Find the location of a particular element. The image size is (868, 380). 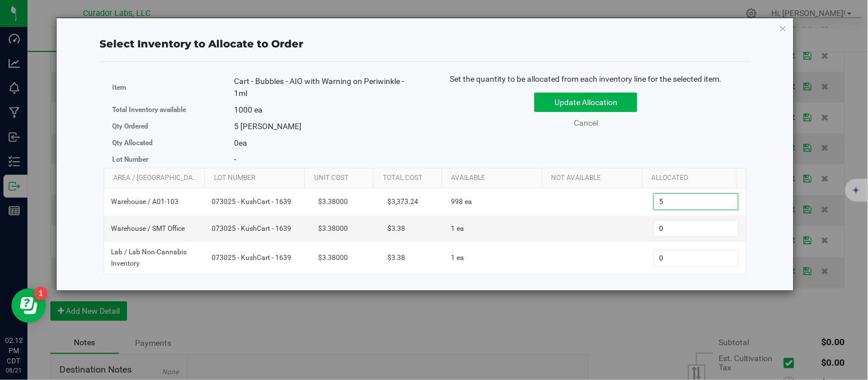

span: Warehouse / SMT Office is located at coordinates (148, 229).